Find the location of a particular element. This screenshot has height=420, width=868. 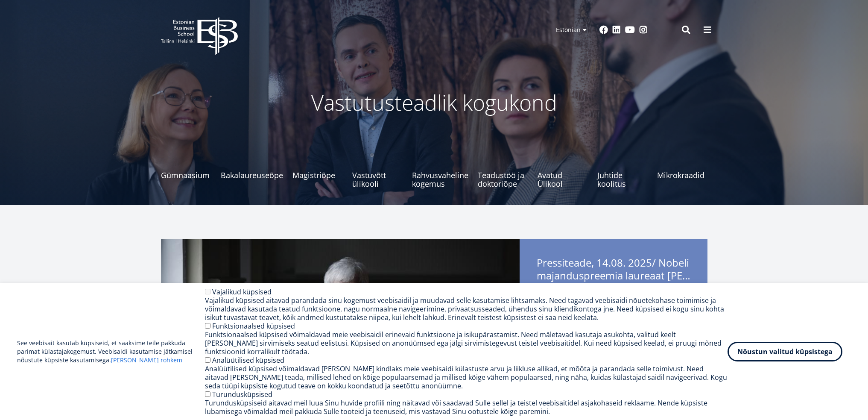

img: a is located at coordinates (340, 321).